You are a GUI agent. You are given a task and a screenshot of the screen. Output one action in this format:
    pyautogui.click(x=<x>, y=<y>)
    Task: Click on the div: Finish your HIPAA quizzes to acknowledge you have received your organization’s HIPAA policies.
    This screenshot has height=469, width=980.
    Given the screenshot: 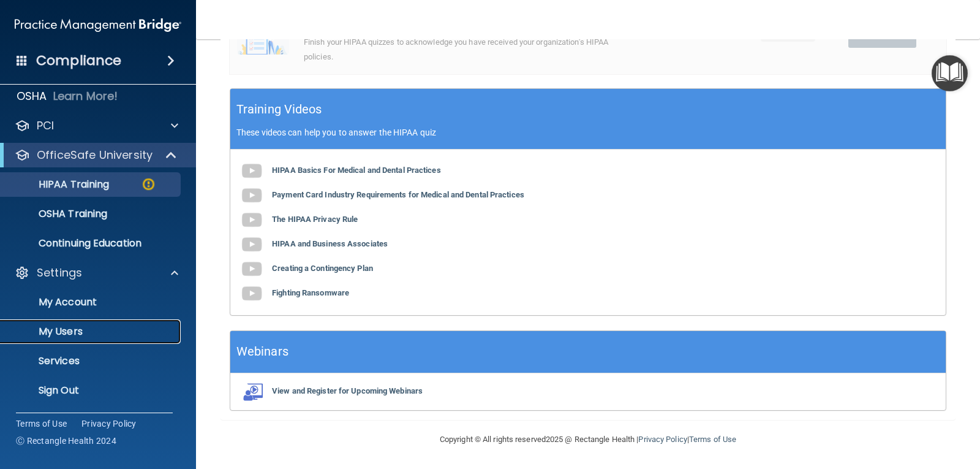 What is the action you would take?
    pyautogui.click(x=464, y=50)
    